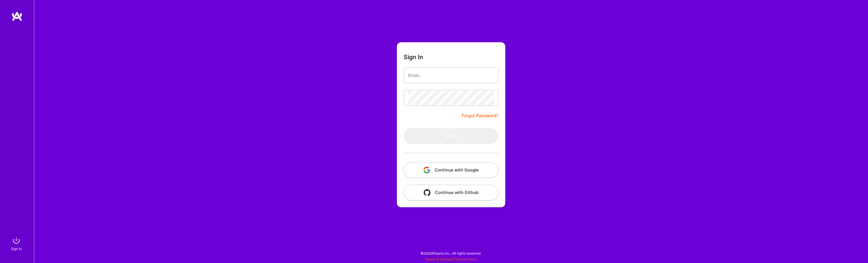 The image size is (868, 263). I want to click on h3: Sign In, so click(413, 57).